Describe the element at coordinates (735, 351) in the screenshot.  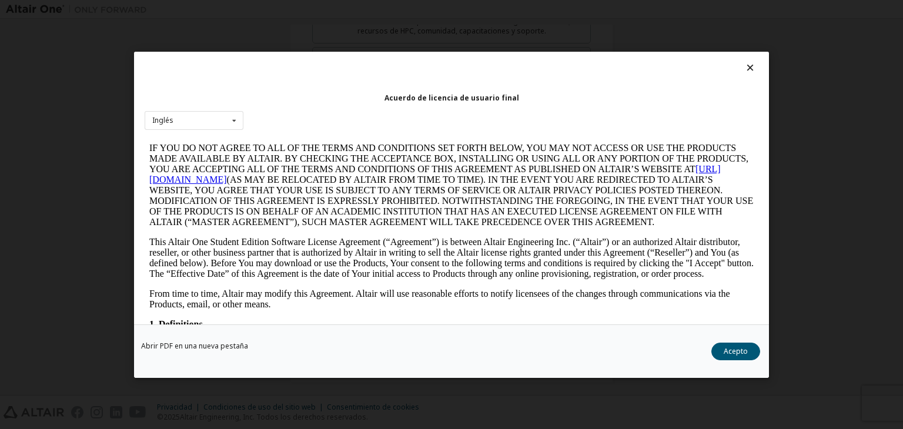
I see `font: Acepto` at that location.